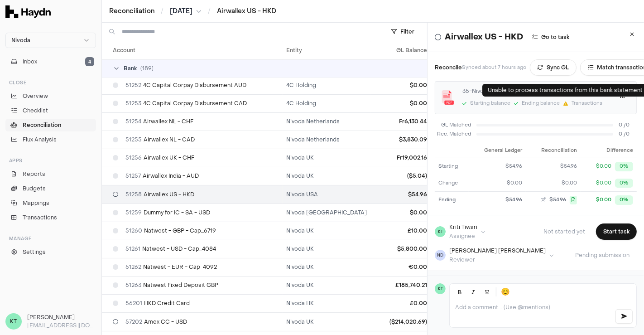  Describe the element at coordinates (30, 62) in the screenshot. I see `span: Inbox` at that location.